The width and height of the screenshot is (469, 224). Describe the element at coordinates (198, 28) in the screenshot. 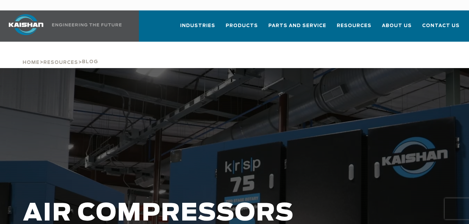

I see `a: Industries` at that location.